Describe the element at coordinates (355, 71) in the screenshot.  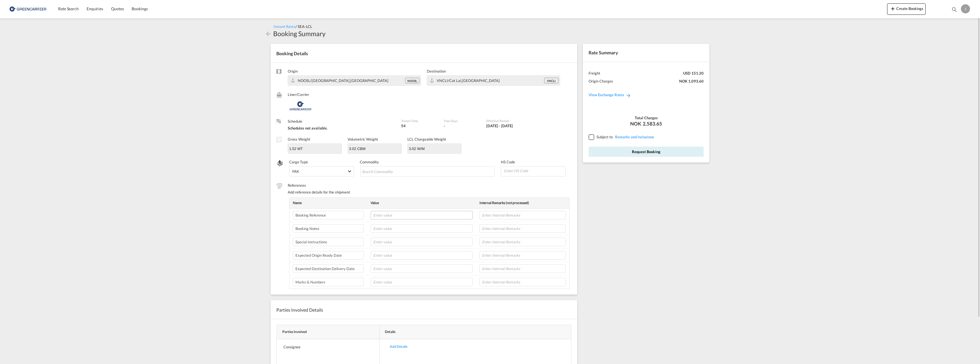
I see `label: Origin` at that location.